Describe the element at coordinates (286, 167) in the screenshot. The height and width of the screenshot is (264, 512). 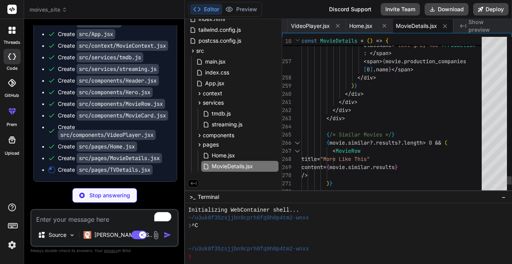
I see `div: 269` at that location.